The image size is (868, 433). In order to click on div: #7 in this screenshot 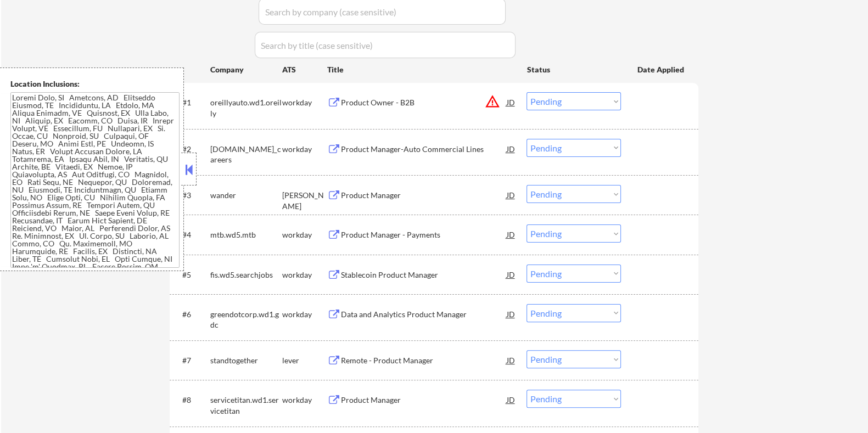, I will do `click(191, 361)`.